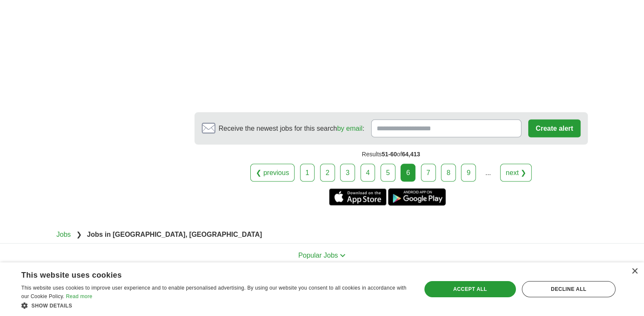 Image resolution: width=644 pixels, height=316 pixels. I want to click on div: Results of, so click(391, 155).